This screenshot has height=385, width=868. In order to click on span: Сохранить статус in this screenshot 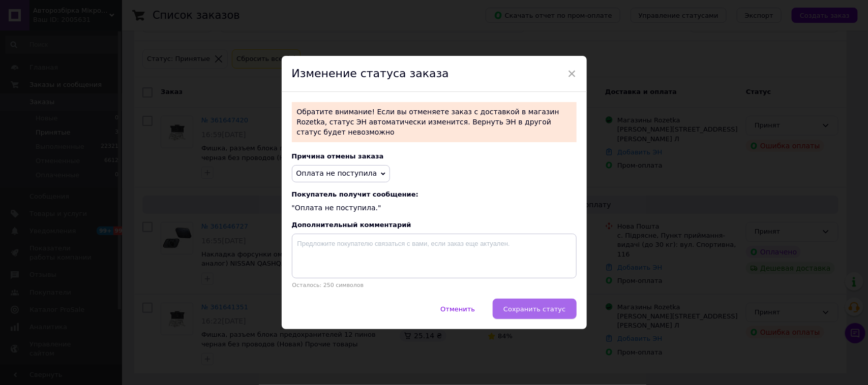, I will do `click(534, 309)`.